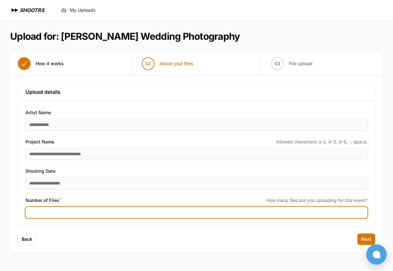 This screenshot has height=271, width=393. Describe the element at coordinates (27, 239) in the screenshot. I see `span: Back` at that location.